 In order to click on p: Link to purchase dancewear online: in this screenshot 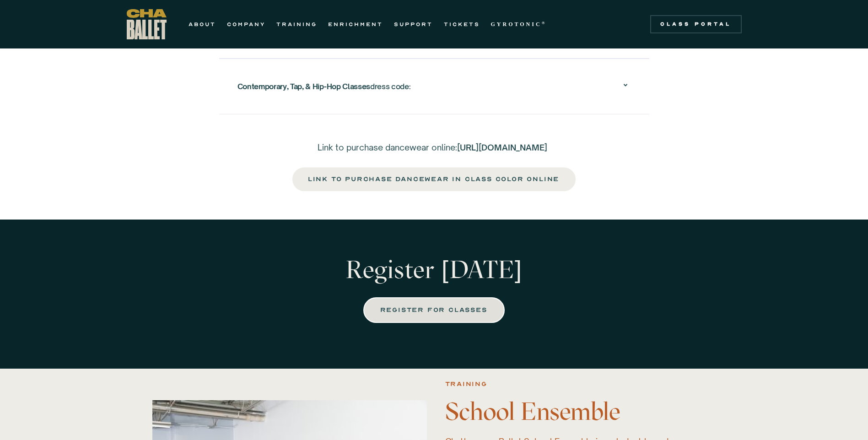, I will do `click(434, 148)`.